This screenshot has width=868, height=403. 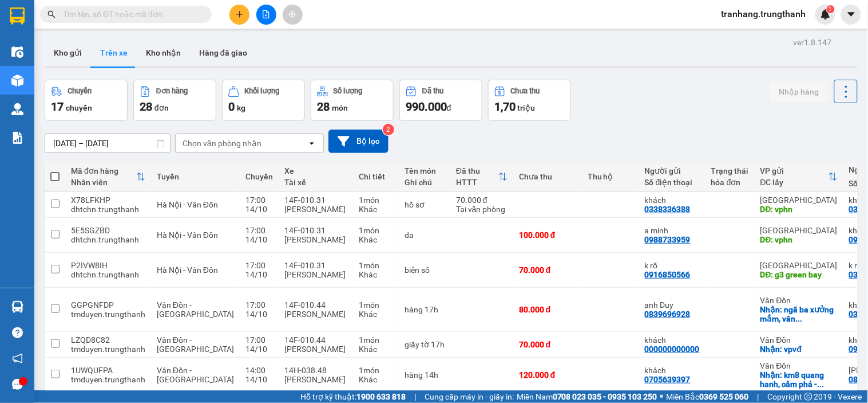 What do you see at coordinates (389, 129) in the screenshot?
I see `sup: 2` at bounding box center [389, 129].